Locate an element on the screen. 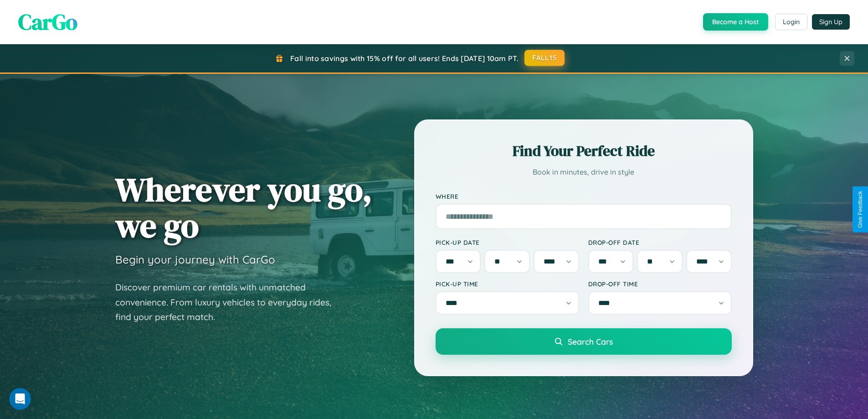  span: CarGo is located at coordinates (48, 22).